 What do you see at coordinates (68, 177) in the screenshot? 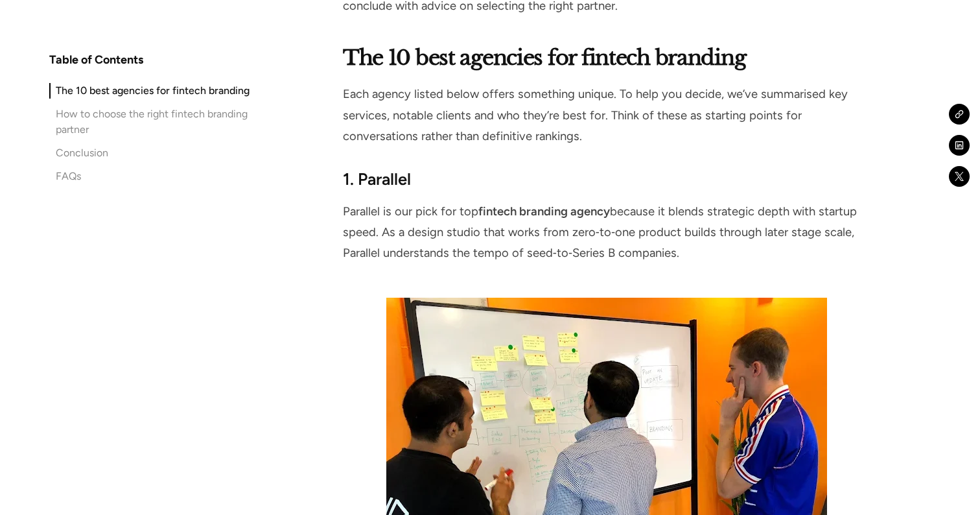
I see `div: FAQs` at bounding box center [68, 177].